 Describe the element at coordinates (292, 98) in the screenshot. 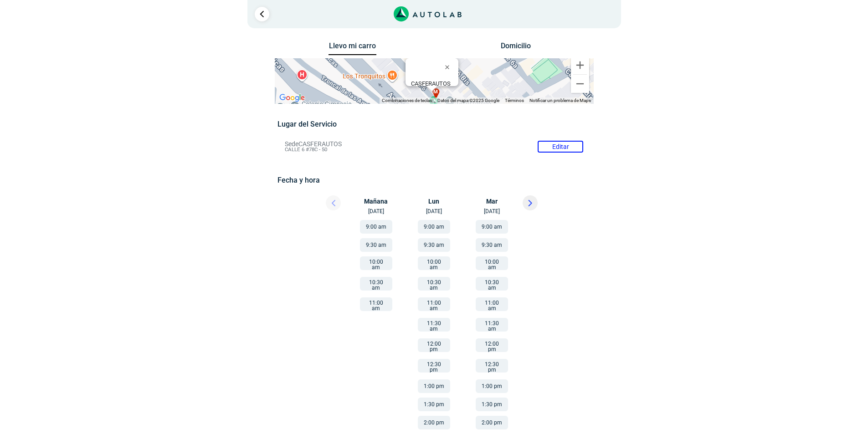

I see `img: Google` at that location.